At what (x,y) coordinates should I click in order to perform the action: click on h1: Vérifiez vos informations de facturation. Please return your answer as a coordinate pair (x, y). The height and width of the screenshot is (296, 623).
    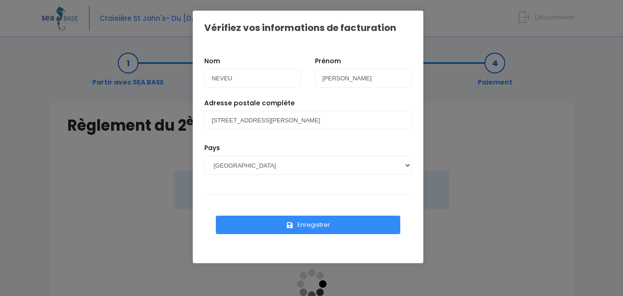
    Looking at the image, I should click on (300, 28).